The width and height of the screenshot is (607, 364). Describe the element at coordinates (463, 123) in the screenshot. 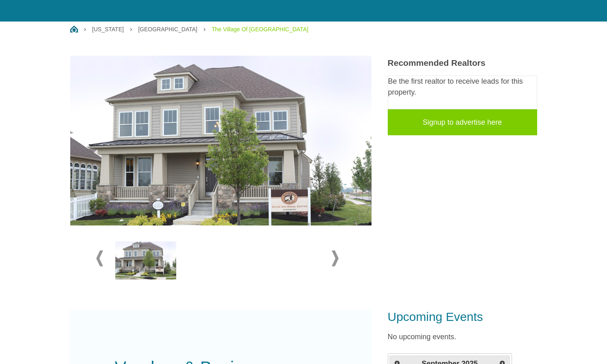

I see `a: Signup to advertise here` at that location.